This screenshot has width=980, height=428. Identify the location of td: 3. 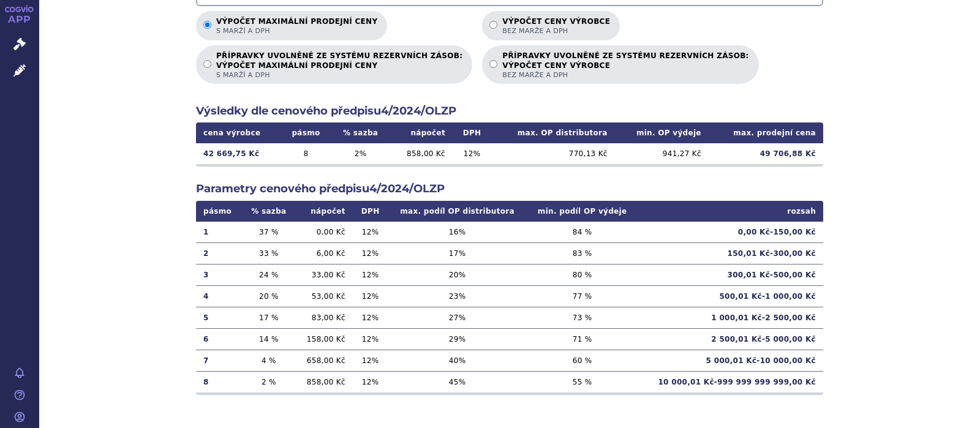
(218, 274).